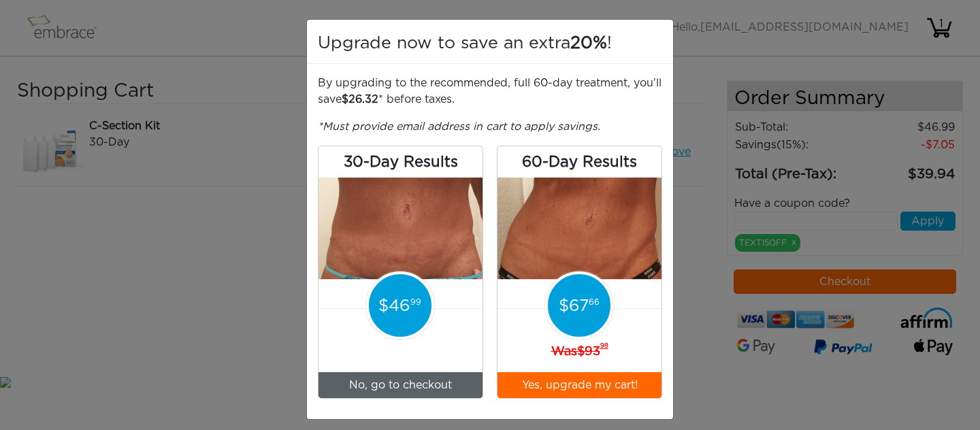 The height and width of the screenshot is (430, 980). What do you see at coordinates (580, 162) in the screenshot?
I see `h3: 60-Day Results` at bounding box center [580, 162].